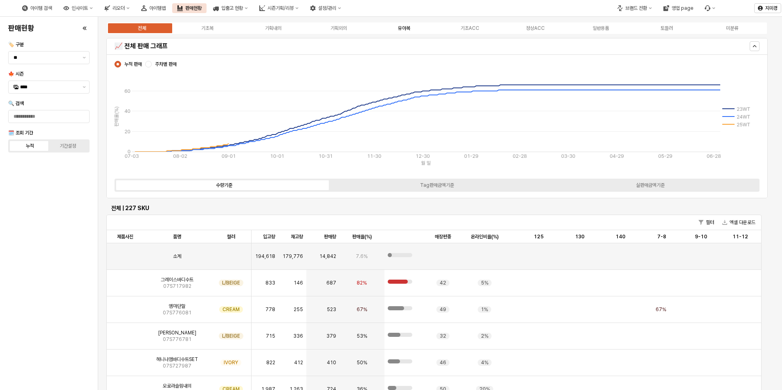 This screenshot has width=782, height=390. What do you see at coordinates (739, 222) in the screenshot?
I see `button: 엑셀 다운로드` at bounding box center [739, 222].